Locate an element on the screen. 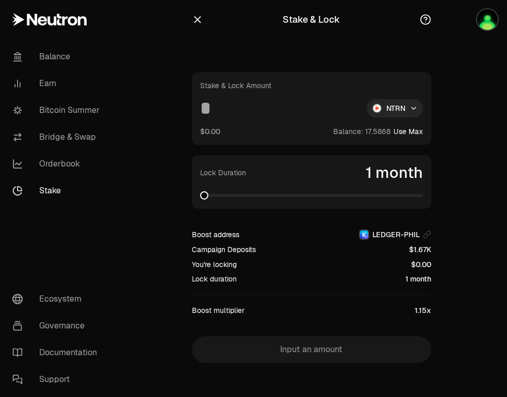 The height and width of the screenshot is (397, 507). a: Earn is located at coordinates (58, 83).